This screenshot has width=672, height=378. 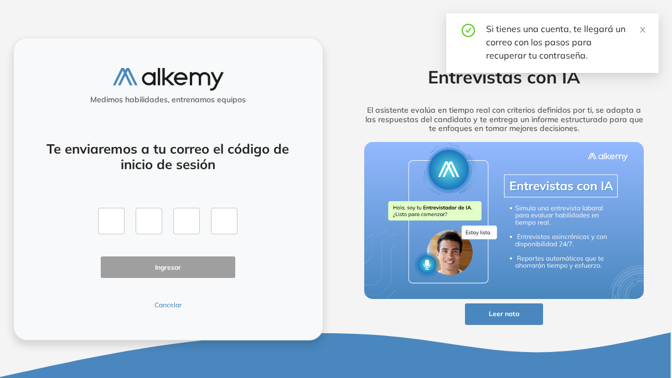 What do you see at coordinates (168, 305) in the screenshot?
I see `button: Cancelar` at bounding box center [168, 305].